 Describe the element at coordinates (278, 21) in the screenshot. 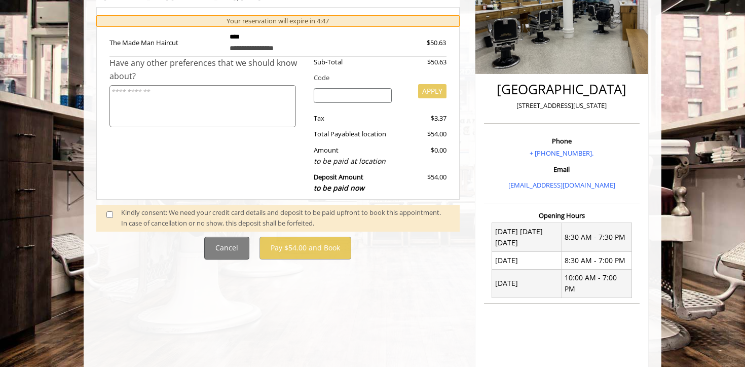

I see `div: Your reservation will expire in 4:47` at that location.